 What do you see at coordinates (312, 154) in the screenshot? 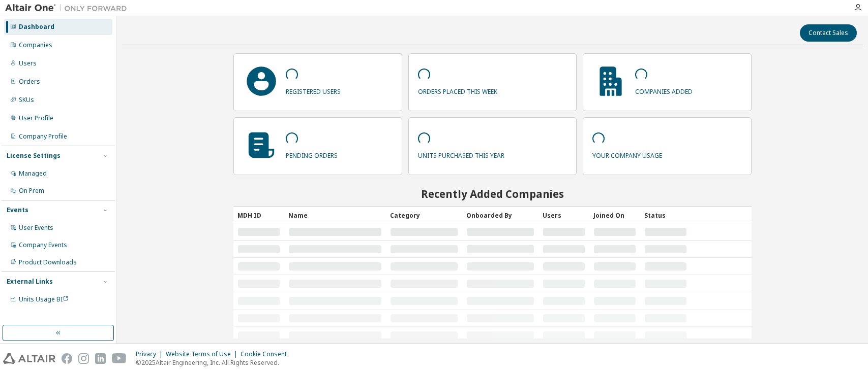
I see `p: pending orders` at bounding box center [312, 154].